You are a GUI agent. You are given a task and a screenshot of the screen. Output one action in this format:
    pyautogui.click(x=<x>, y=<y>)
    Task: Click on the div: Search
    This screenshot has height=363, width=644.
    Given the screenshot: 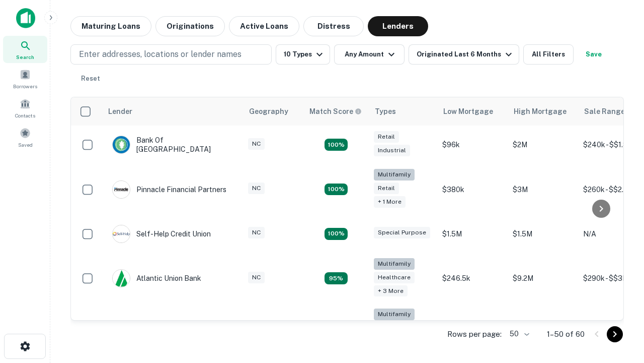 What is the action you would take?
    pyautogui.click(x=25, y=49)
    